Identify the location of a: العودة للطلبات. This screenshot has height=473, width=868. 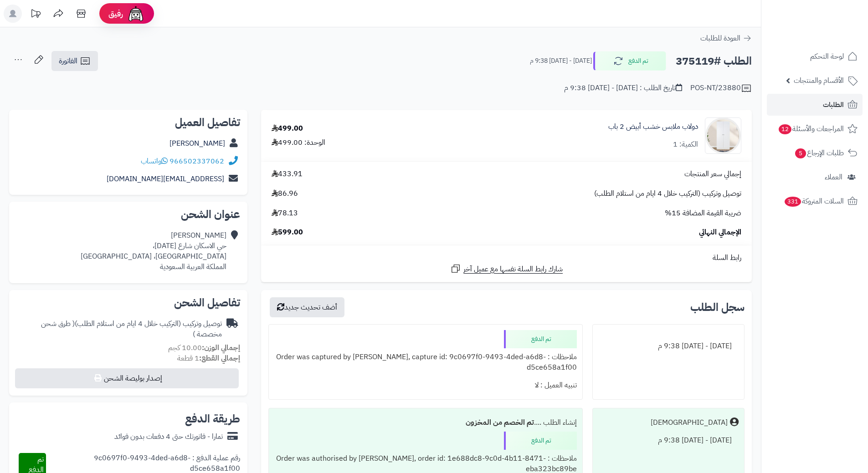
(726, 39).